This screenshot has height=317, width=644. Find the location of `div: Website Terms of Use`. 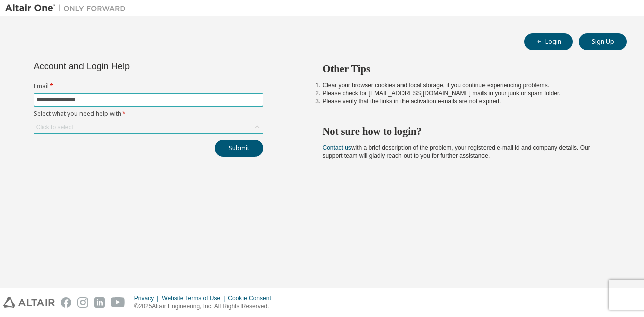

div: Website Terms of Use is located at coordinates (195, 299).